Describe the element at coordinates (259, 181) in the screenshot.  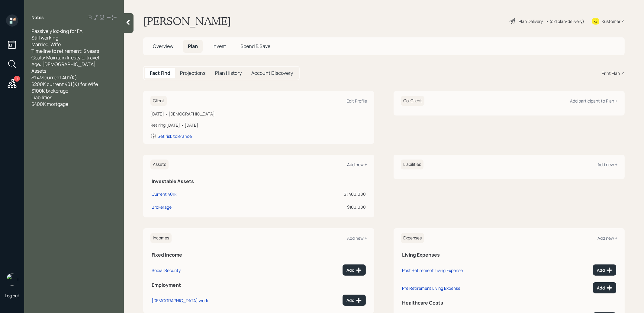
I see `h5: Investable Assets` at that location.